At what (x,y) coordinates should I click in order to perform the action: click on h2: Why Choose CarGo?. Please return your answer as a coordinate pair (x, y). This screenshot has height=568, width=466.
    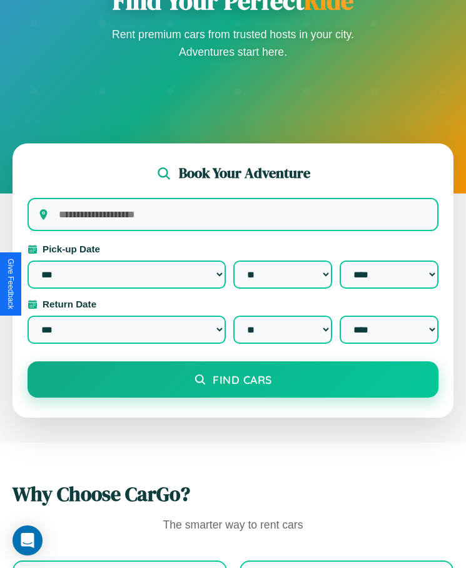
    Looking at the image, I should click on (233, 494).